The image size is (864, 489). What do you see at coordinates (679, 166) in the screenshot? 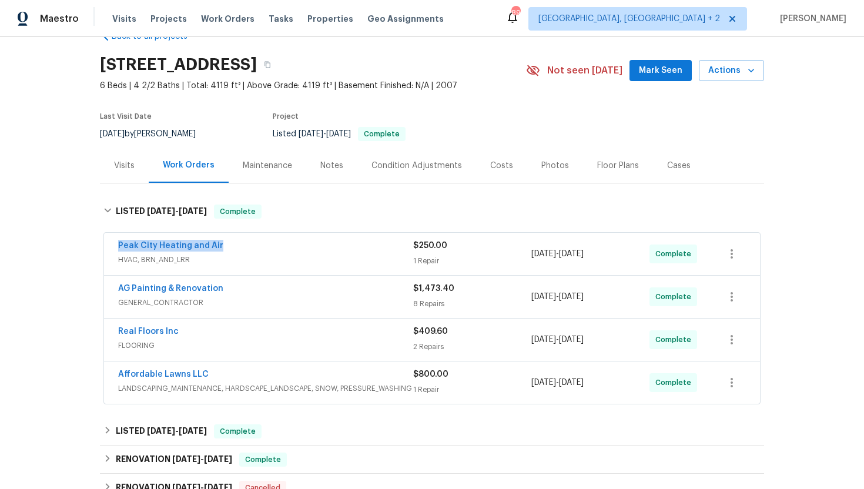
I see `div: Cases` at bounding box center [679, 166].